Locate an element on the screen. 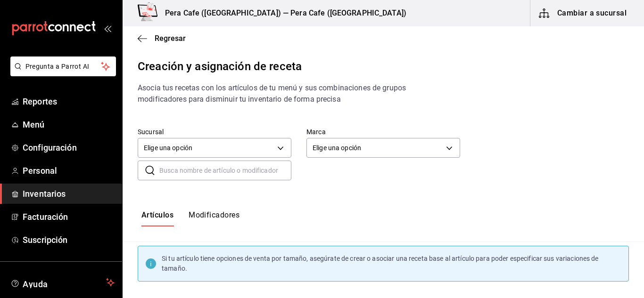 The width and height of the screenshot is (644, 298). button: Artículos is located at coordinates (158, 218).